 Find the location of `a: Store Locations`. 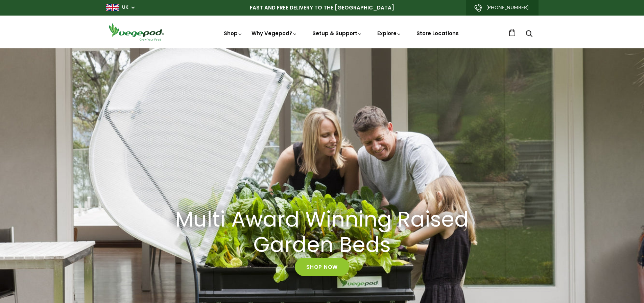

a: Store Locations is located at coordinates (437, 33).